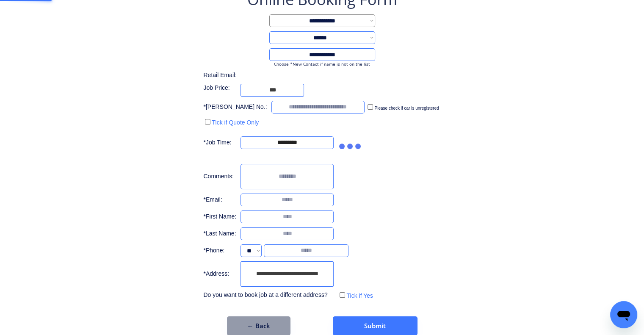 This screenshot has width=644, height=335. What do you see at coordinates (220, 200) in the screenshot?
I see `div: *Email:` at bounding box center [220, 200].